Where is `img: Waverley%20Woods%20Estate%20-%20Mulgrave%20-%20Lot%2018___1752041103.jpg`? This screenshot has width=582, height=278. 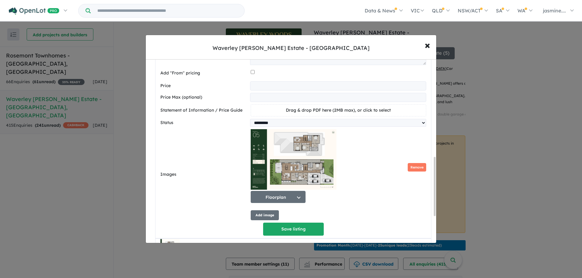
img: Waverley%20Woods%20Estate%20-%20Mulgrave%20-%20Lot%2018___1752041103.jpg is located at coordinates (170, 249).